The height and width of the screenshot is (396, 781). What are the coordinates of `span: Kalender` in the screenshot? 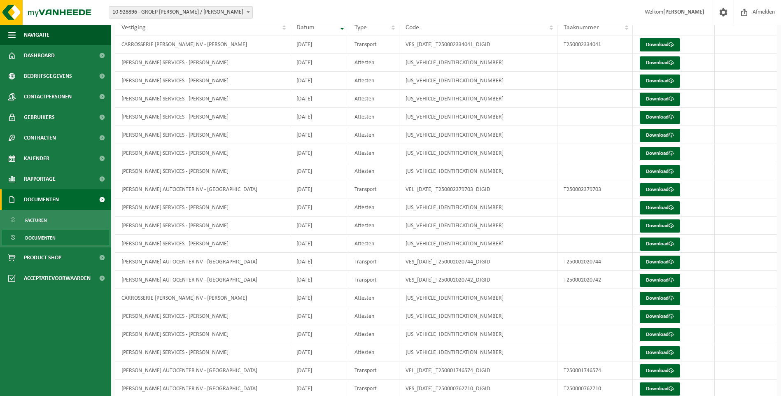 It's located at (37, 159).